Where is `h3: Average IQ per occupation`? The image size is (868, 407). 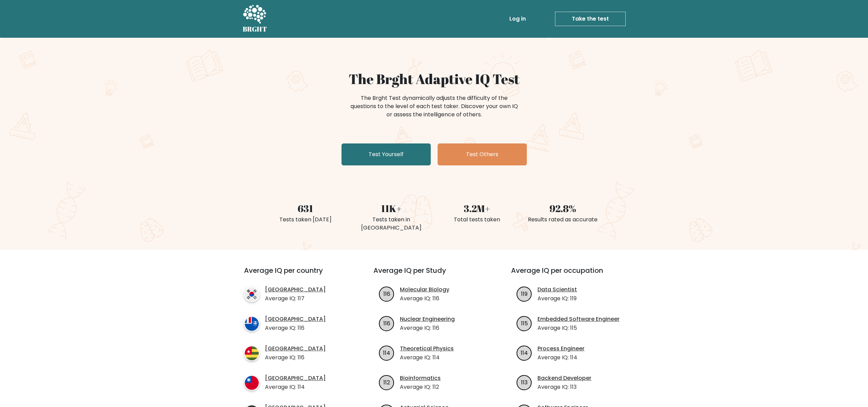 h3: Average IQ per occupation is located at coordinates (572, 275).